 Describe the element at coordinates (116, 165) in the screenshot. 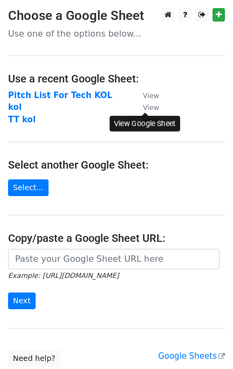

I see `h4: Select another Google Sheet:` at that location.